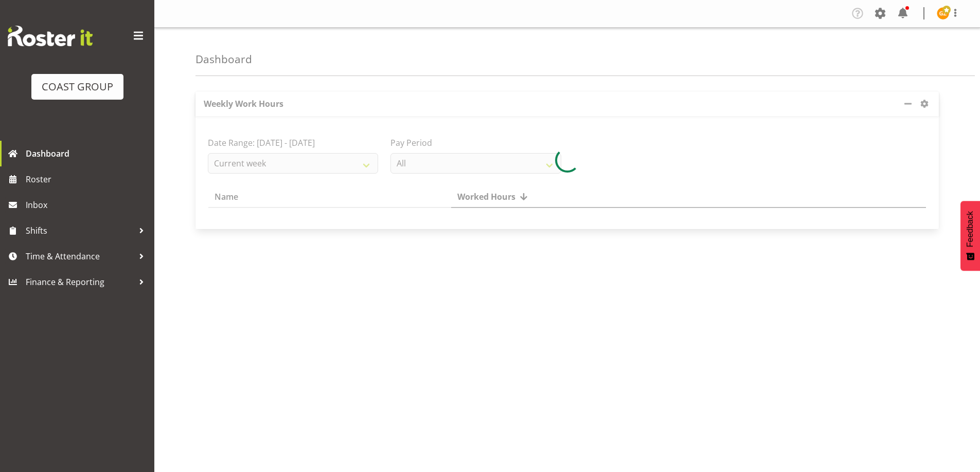 This screenshot has height=472, width=980. I want to click on h4: Dashboard, so click(224, 59).